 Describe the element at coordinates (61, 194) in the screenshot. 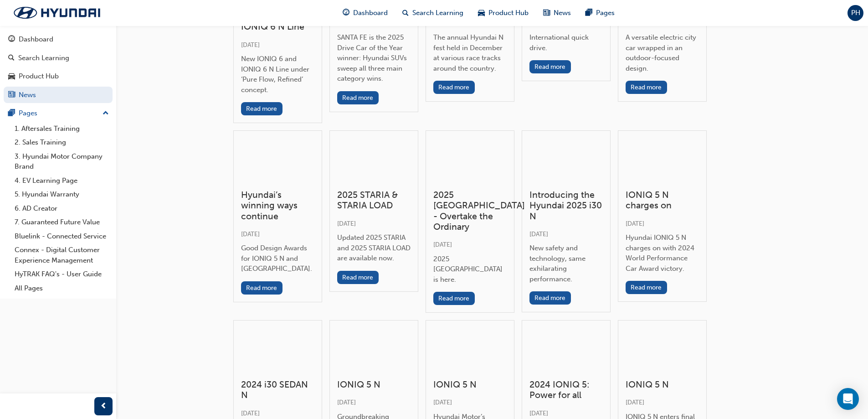

I see `a: 5. Hyundai Warranty` at that location.